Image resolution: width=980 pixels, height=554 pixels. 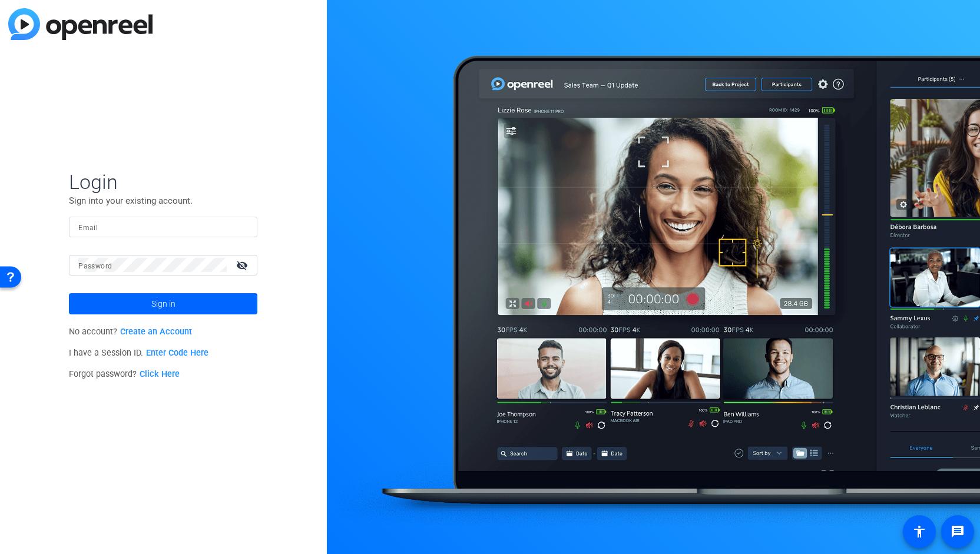 I want to click on span: No account?, so click(x=130, y=331).